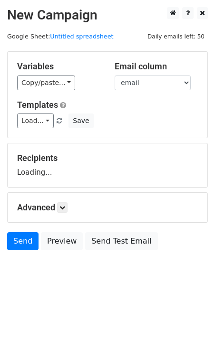 The width and height of the screenshot is (215, 340). I want to click on a: Untitled spreadsheet, so click(81, 36).